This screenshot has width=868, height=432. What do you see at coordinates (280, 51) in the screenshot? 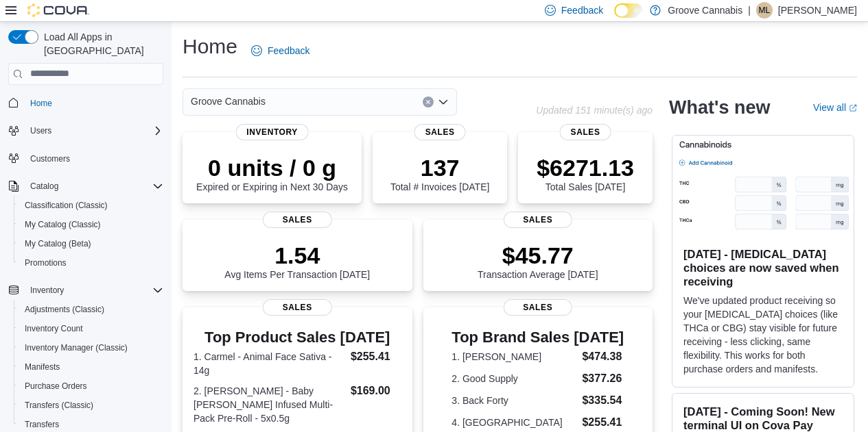
I see `a: Feedback` at bounding box center [280, 51].